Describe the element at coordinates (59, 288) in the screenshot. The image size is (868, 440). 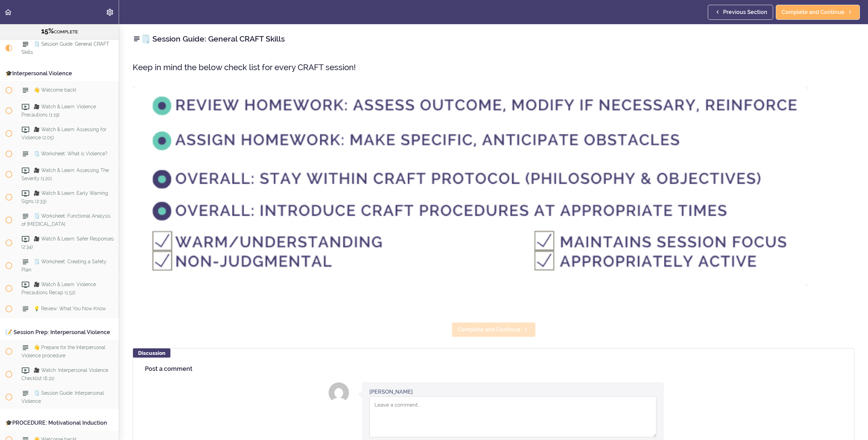
I see `span: 🎥 Watch & Learn: Violence Precautions Recap (1:52)` at that location.